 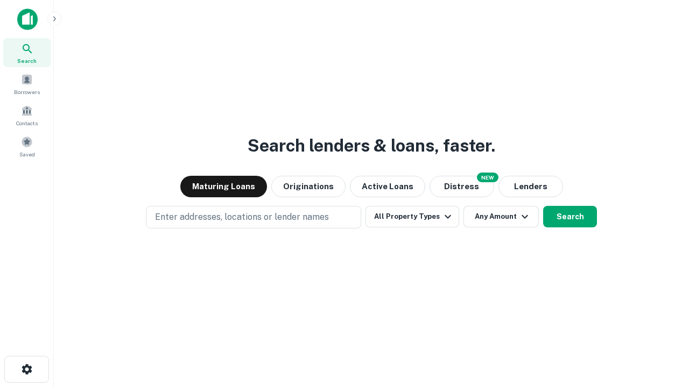 I want to click on img: capitalize-icon.png, so click(x=27, y=19).